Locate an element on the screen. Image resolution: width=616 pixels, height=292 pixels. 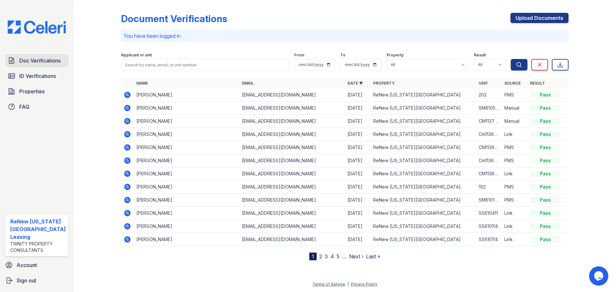
a: ID Verifications is located at coordinates (37, 76).